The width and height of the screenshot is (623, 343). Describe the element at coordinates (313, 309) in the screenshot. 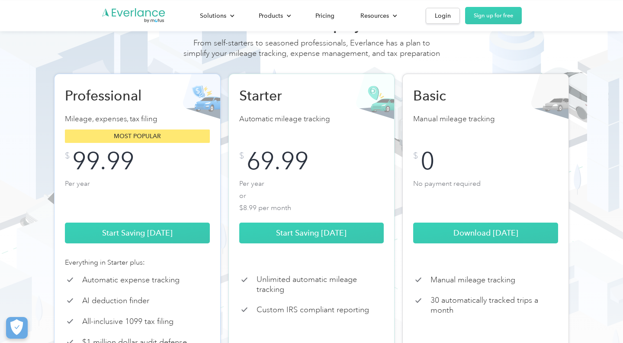

I see `p: Custom IRS compliant reporting` at that location.